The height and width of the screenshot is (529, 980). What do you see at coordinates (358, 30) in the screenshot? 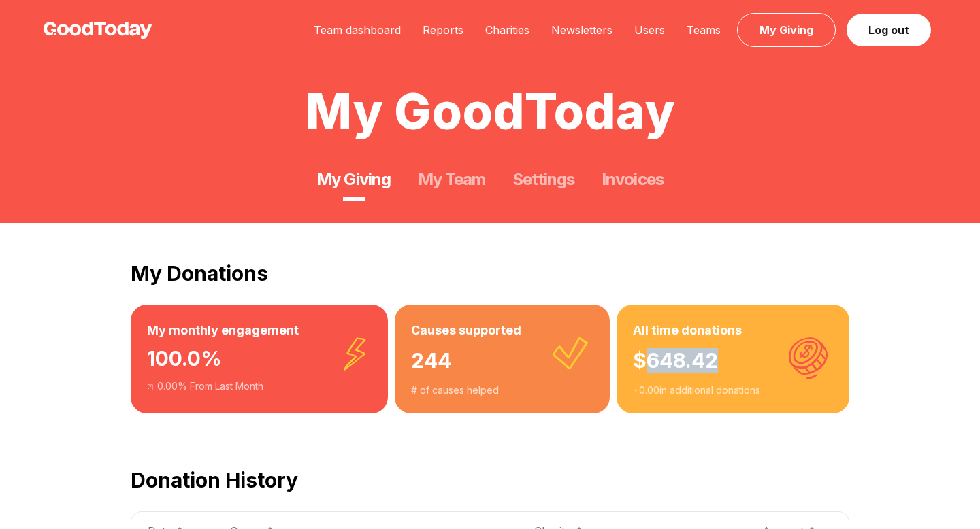
I see `a: Team dashboard` at bounding box center [358, 30].